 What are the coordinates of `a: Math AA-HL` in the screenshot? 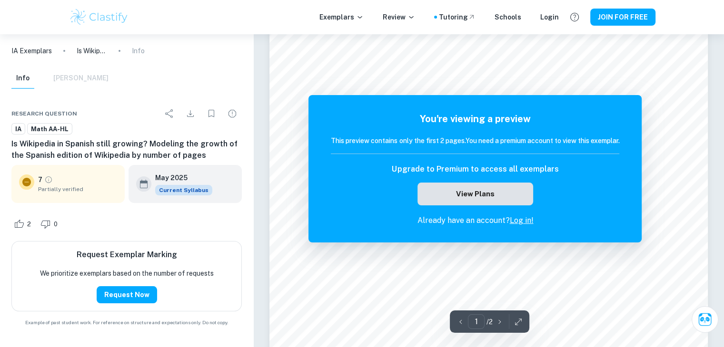 It's located at (49, 129).